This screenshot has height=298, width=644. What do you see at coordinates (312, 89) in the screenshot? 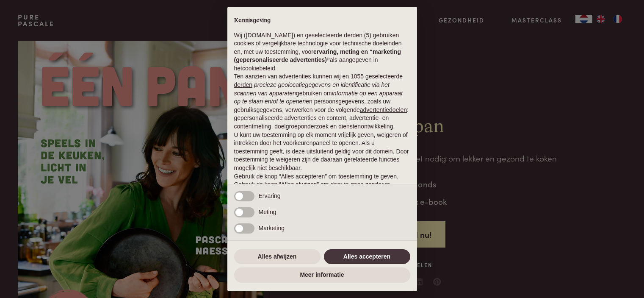
I see `em: precieze geolocatiegegevens en identificatie via het scannen van apparaten` at bounding box center [312, 89].